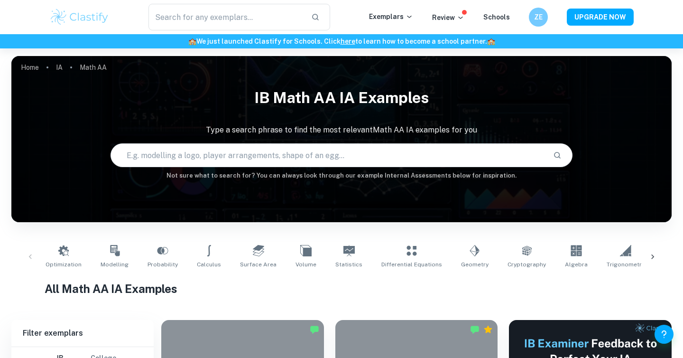 This screenshot has height=358, width=683. I want to click on input: Search for any exemplars..., so click(226, 17).